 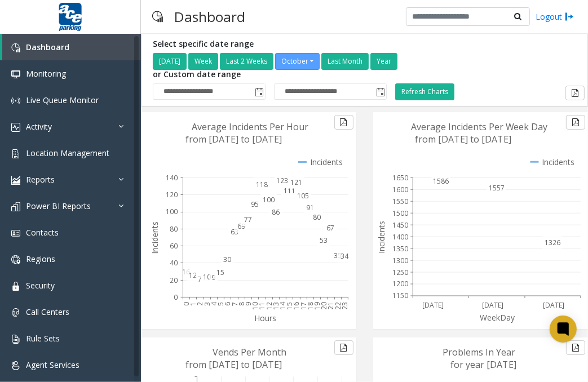 What do you see at coordinates (235, 231) in the screenshot?
I see `text: 63` at bounding box center [235, 231].